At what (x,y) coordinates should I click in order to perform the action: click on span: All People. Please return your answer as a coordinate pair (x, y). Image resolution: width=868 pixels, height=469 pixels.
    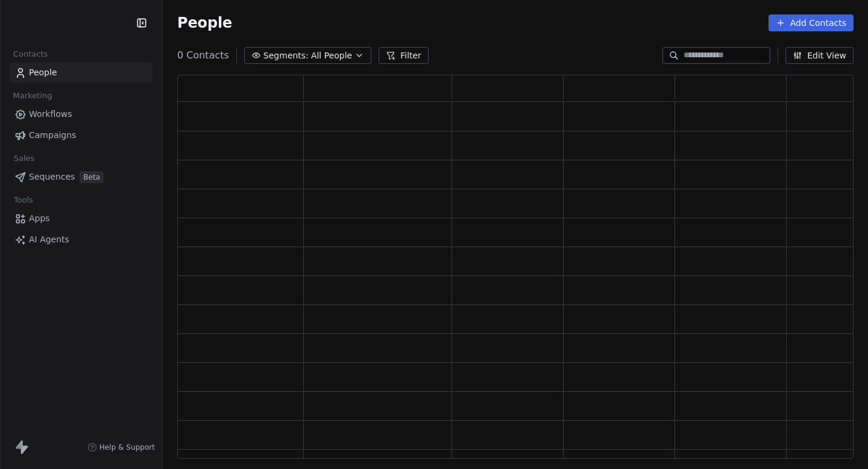
    Looking at the image, I should click on (332, 56).